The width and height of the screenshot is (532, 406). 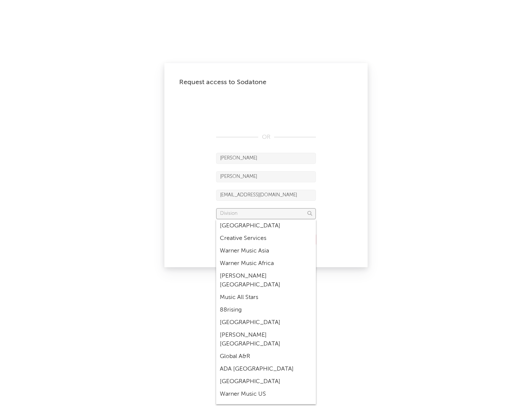 I want to click on input: Last Name, so click(x=266, y=176).